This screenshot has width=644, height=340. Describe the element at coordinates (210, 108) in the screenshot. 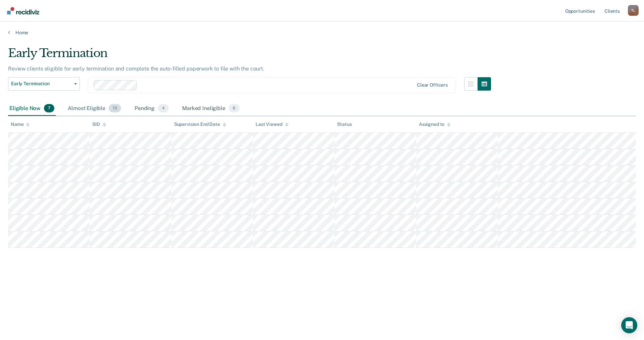

I see `div: Marked Ineligible6` at that location.